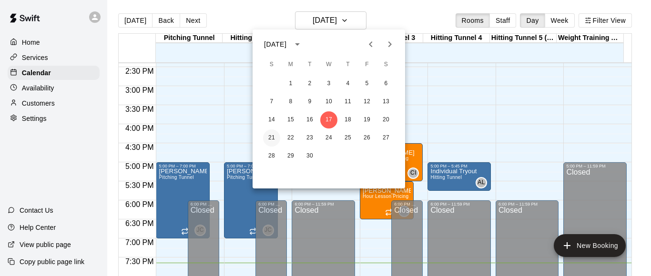 The width and height of the screenshot is (651, 276). I want to click on button: 1, so click(291, 84).